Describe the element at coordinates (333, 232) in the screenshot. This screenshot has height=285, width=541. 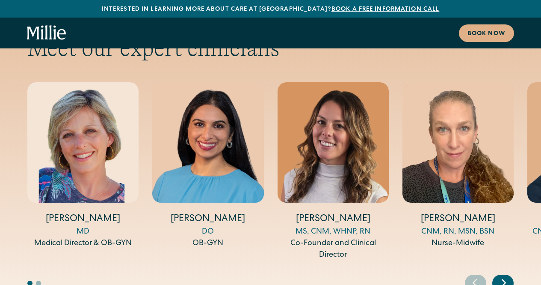
I see `div: MS, CNM, WHNP, RN` at that location.